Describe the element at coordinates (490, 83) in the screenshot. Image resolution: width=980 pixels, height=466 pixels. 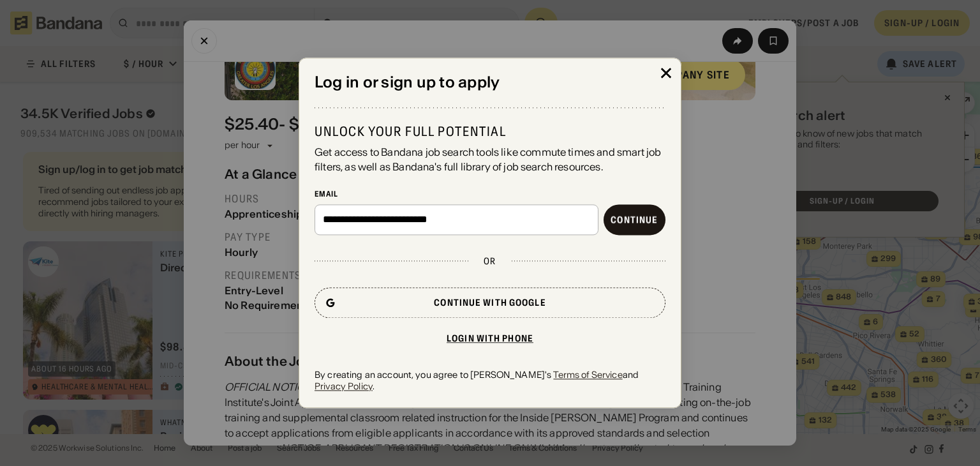
I see `div: Log in or sign up to apply` at that location.